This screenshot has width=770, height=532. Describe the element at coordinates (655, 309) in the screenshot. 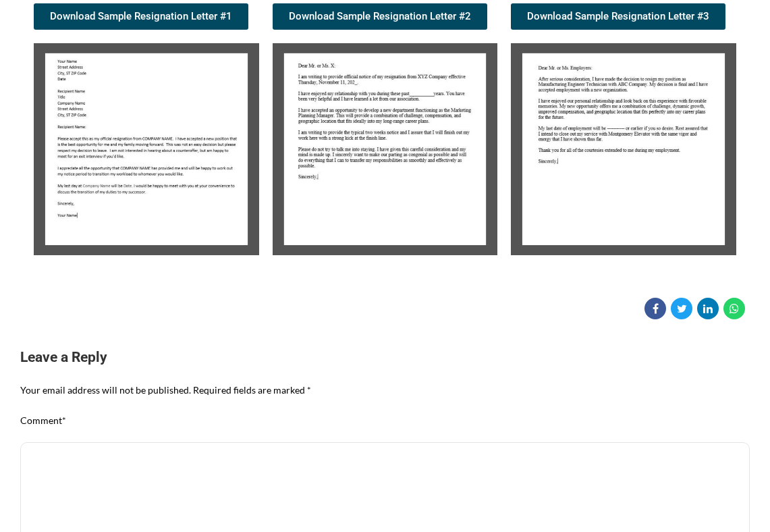

I see `a: Share on Facebook` at that location.